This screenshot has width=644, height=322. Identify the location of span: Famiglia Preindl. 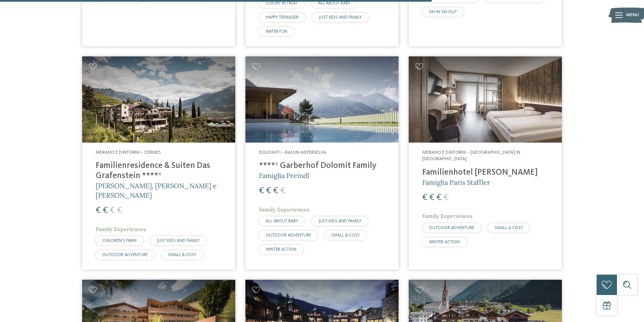
(284, 176).